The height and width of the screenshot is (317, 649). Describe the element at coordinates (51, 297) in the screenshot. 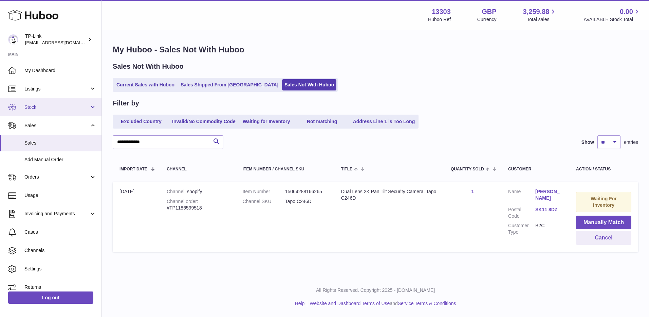

I see `a: Log out` at that location.